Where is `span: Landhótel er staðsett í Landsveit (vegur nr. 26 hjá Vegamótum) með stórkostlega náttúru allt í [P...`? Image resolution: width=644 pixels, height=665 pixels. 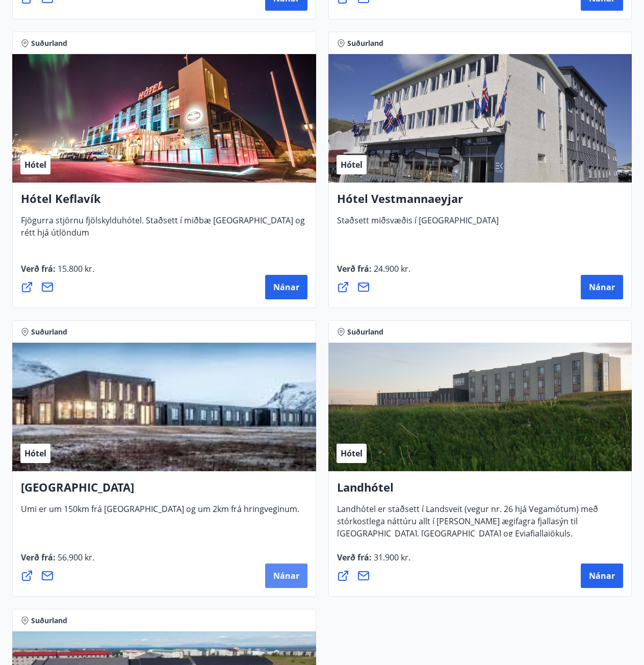
span: Landhótel er staðsett í Landsveit (vegur nr. 26 hjá Vegamótum) með stórkostlega náttúru allt í [P... is located at coordinates (468, 525).